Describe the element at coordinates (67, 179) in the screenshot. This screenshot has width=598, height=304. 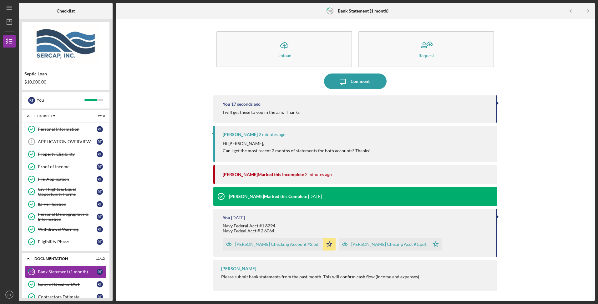
I see `div: Pre-Application` at that location.